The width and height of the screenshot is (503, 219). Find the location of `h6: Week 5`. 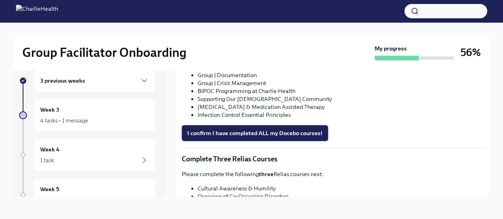

h6: Week 5 is located at coordinates (50, 189).